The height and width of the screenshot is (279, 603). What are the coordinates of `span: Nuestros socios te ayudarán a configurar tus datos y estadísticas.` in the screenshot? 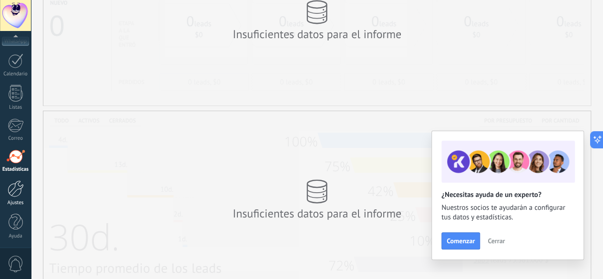 It's located at (507, 212).